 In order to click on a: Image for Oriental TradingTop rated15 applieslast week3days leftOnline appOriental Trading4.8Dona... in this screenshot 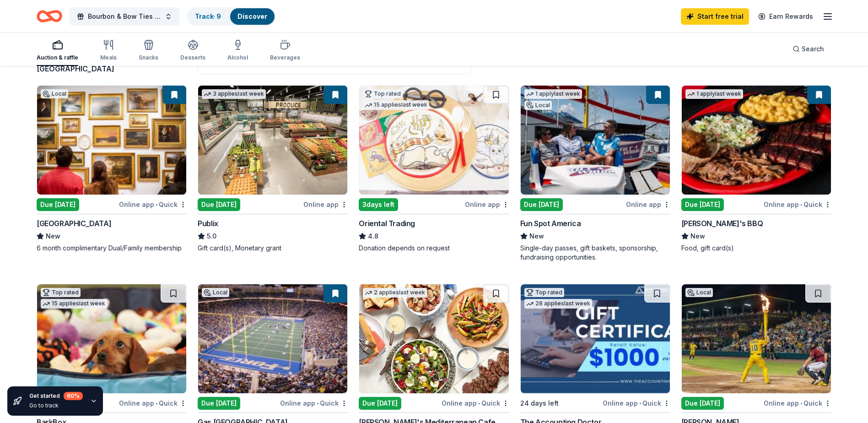, I will do `click(434, 169)`.